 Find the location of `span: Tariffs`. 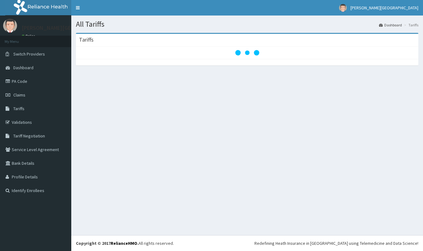

span: Tariffs is located at coordinates (19, 108).